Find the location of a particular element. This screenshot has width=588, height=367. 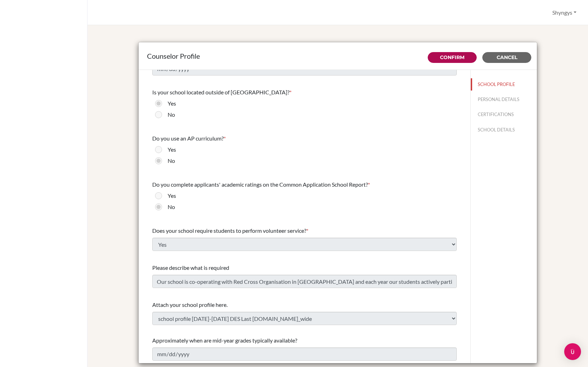

button: PERSONAL DETAILS is located at coordinates (503, 99).